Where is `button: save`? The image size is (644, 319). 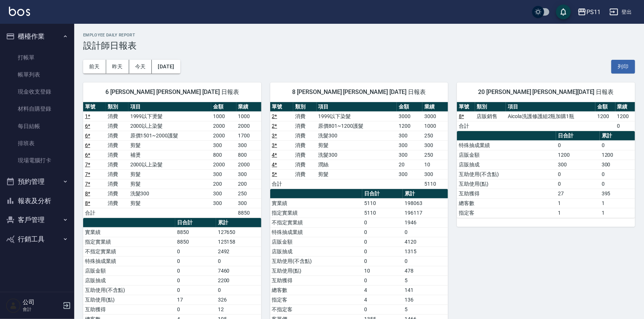
button: save is located at coordinates (563, 12).